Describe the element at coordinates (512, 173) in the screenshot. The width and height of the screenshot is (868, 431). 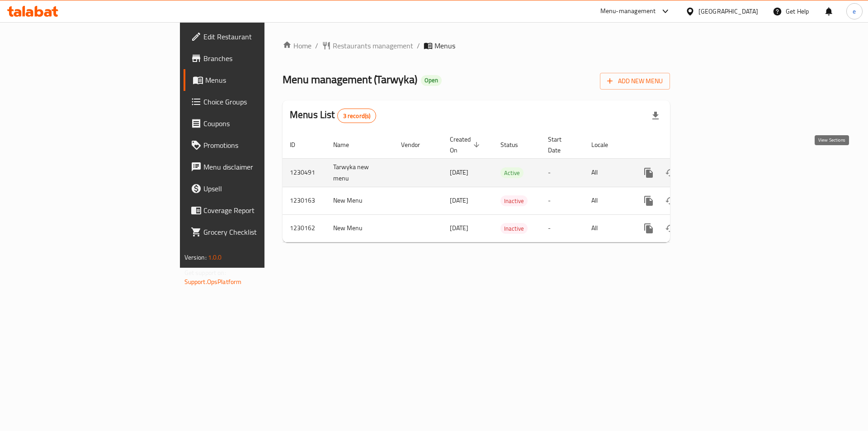
I see `span: Active` at that location.